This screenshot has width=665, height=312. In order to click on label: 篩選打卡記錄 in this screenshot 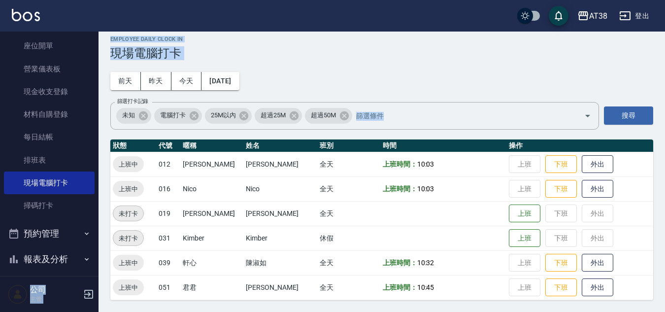, I will do `click(132, 101)`.